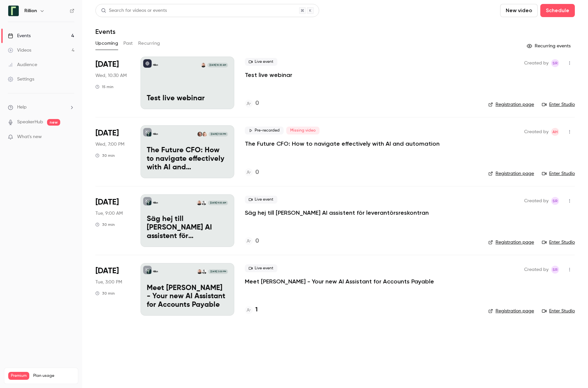  Describe the element at coordinates (113, 289) in the screenshot. I see `div: Sep 16 Tue, 3:00 PM (Europe/Stockholm)` at that location.